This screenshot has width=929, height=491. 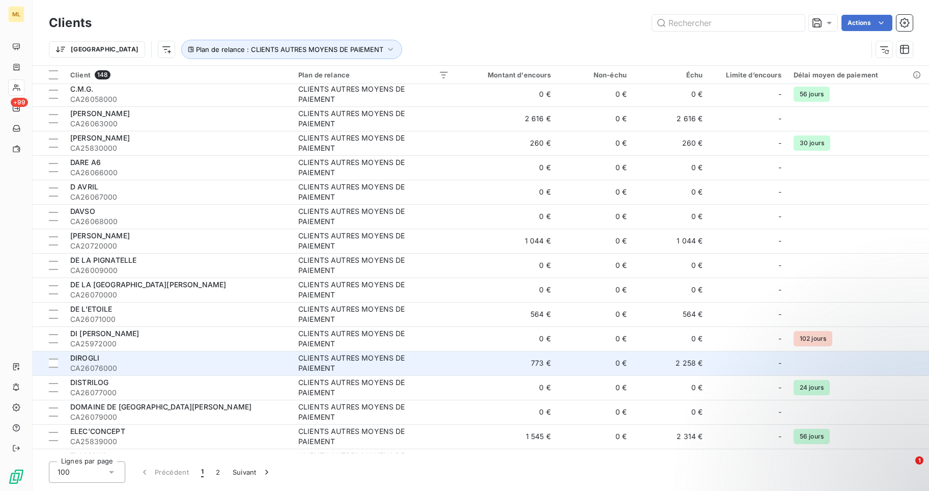 I want to click on img: Logo LeanPay, so click(x=16, y=476).